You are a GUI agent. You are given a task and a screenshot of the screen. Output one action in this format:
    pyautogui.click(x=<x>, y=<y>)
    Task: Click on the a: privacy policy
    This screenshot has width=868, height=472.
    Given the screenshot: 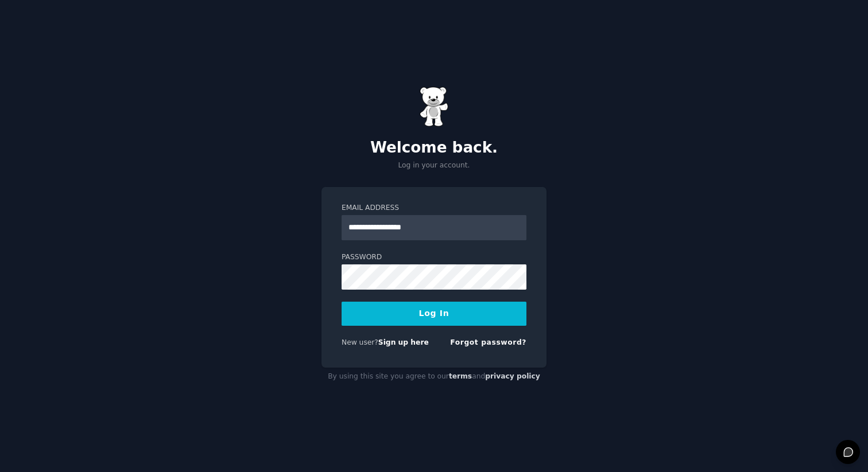 What is the action you would take?
    pyautogui.click(x=512, y=377)
    